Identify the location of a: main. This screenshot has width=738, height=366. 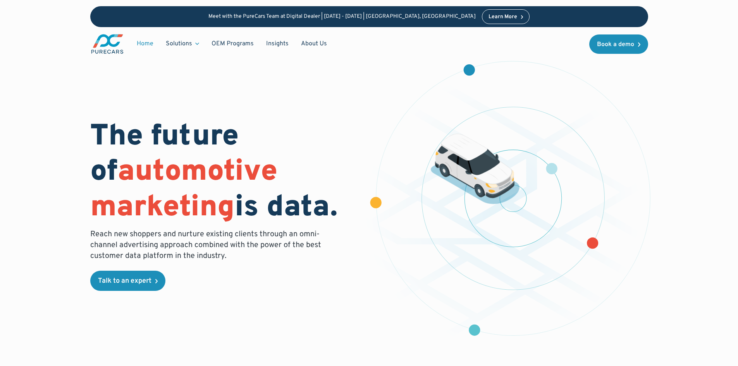
(107, 44).